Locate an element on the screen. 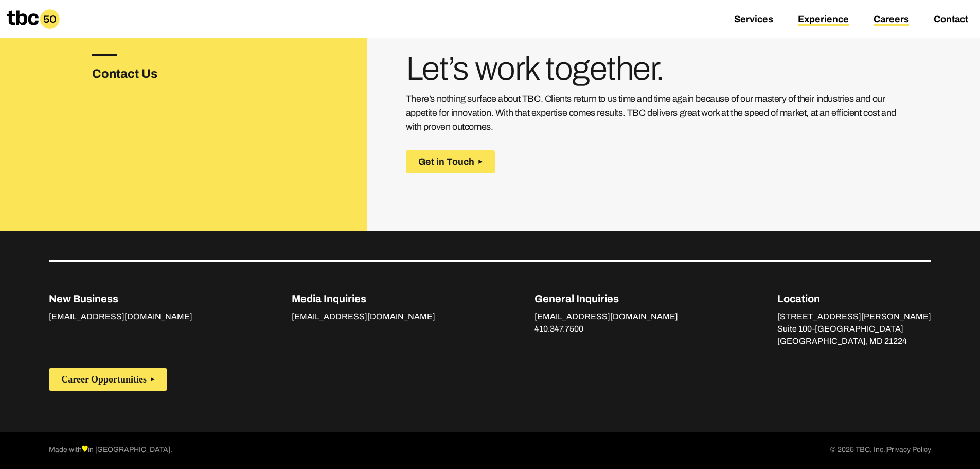  span: Get in Touch is located at coordinates (446, 162).